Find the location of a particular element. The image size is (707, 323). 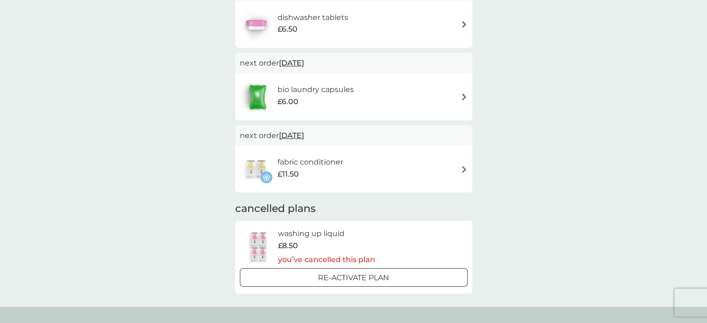

p: Re-activate Plan is located at coordinates (353, 278).